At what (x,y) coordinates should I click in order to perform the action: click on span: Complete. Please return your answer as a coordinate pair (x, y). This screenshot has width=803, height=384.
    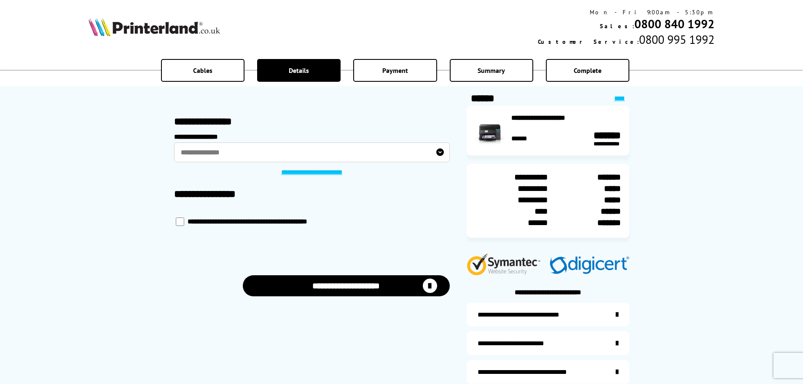
    Looking at the image, I should click on (587, 70).